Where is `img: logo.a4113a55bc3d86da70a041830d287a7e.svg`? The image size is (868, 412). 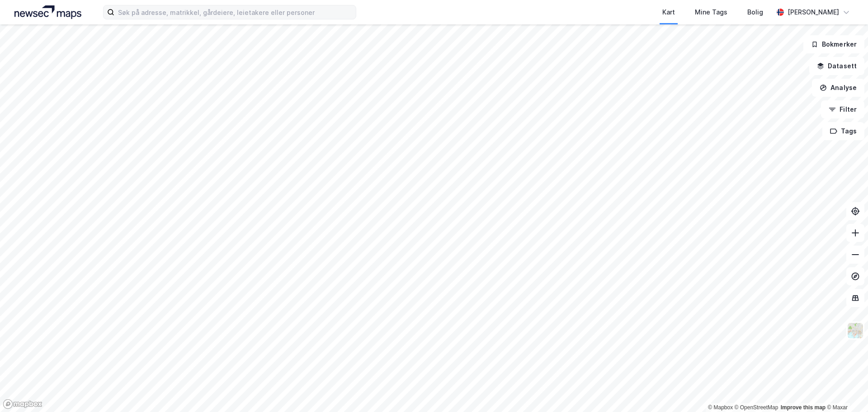
img: logo.a4113a55bc3d86da70a041830d287a7e.svg is located at coordinates (48, 12).